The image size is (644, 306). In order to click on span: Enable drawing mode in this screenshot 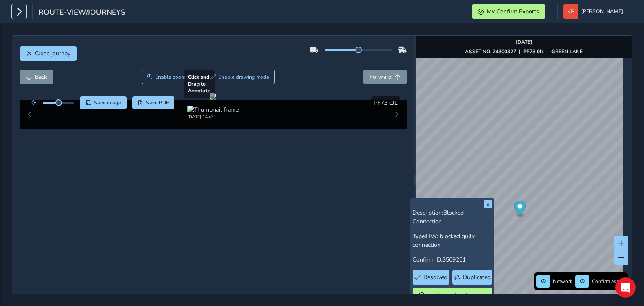, I will do `click(244, 77)`.